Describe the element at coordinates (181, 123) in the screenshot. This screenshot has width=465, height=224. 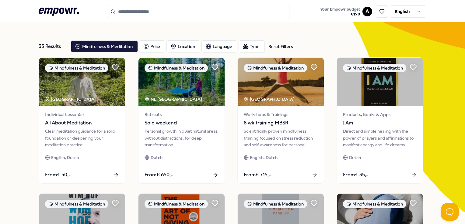
I see `span: Solo weekend` at that location.